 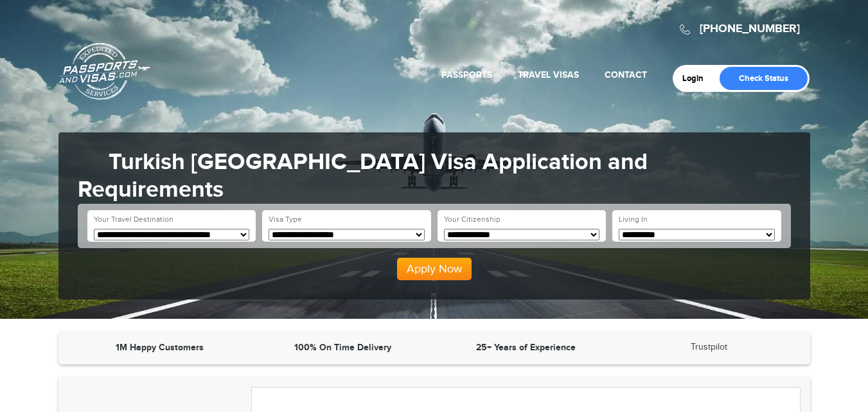 I want to click on a: Trustpilot, so click(x=709, y=347).